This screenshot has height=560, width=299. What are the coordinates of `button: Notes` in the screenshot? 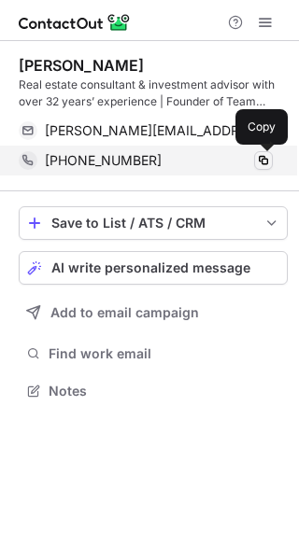 It's located at (153, 391).